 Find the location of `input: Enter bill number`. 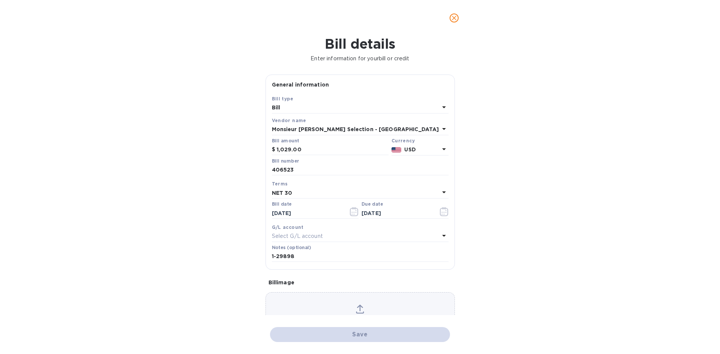

input: Enter bill number is located at coordinates (360, 170).